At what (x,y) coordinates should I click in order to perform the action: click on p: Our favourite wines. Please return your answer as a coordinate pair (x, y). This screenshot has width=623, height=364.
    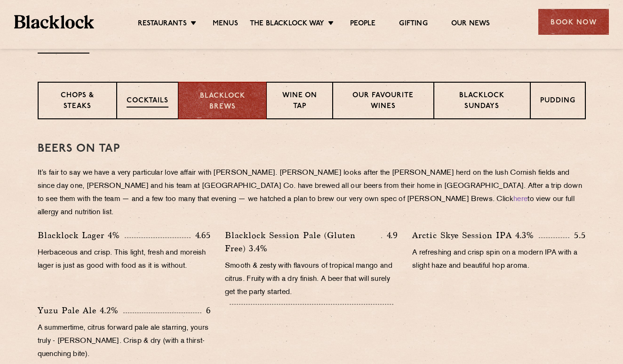
    Looking at the image, I should click on (383, 102).